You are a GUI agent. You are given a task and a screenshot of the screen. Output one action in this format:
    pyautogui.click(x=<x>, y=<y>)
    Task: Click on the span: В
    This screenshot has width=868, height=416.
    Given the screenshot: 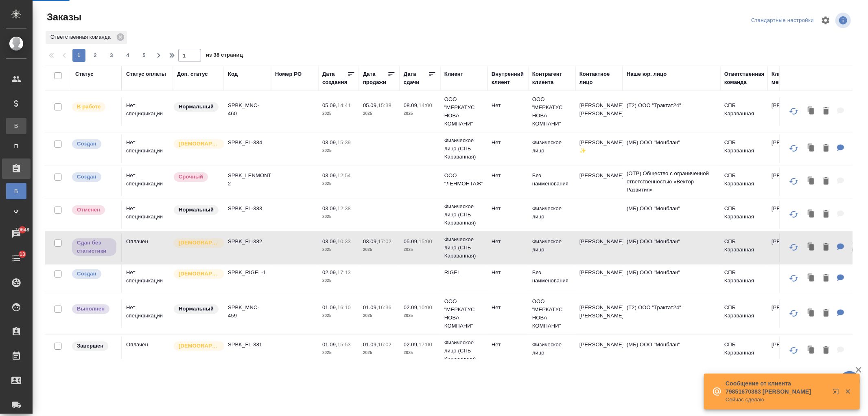 What is the action you would take?
    pyautogui.click(x=17, y=191)
    